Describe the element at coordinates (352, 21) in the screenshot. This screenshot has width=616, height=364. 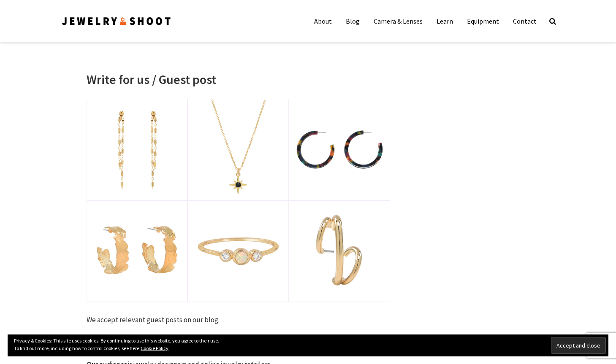
I see `a: Blog` at that location.